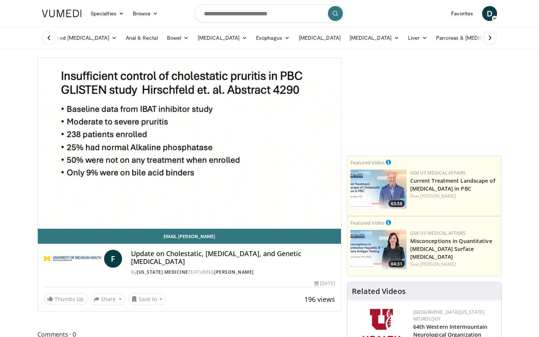  Describe the element at coordinates (189, 143) in the screenshot. I see `video-js: Video Player` at that location.